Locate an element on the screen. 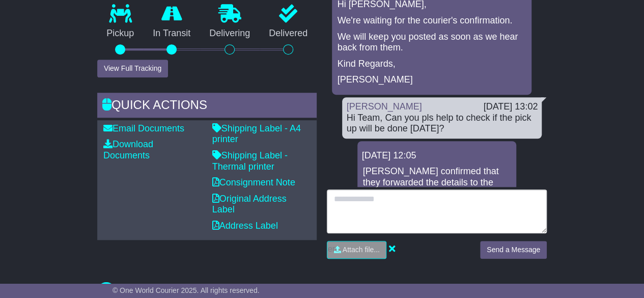 The height and width of the screenshot is (298, 644). p: In Transit is located at coordinates (171, 34).